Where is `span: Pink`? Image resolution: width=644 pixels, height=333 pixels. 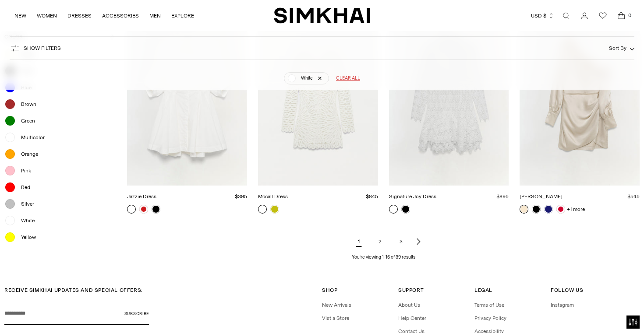
span: Pink is located at coordinates (23, 171).